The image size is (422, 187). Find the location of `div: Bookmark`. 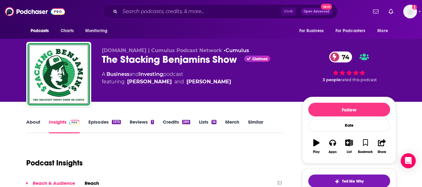

div: Bookmark is located at coordinates (365, 152).